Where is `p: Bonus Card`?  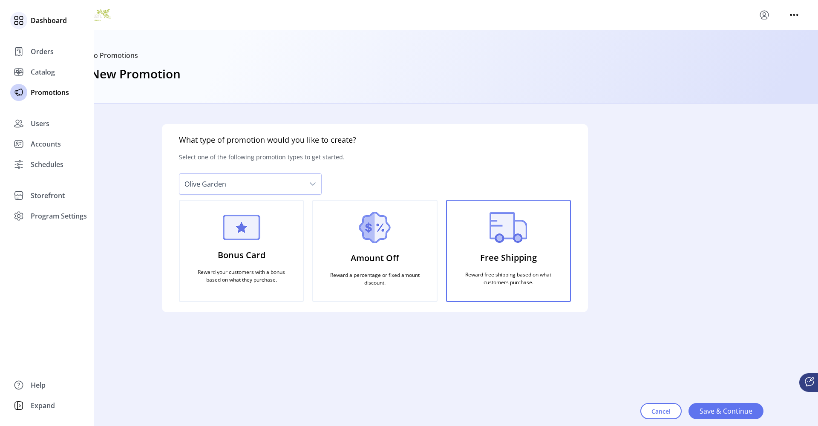 p: Bonus Card is located at coordinates (242, 255).